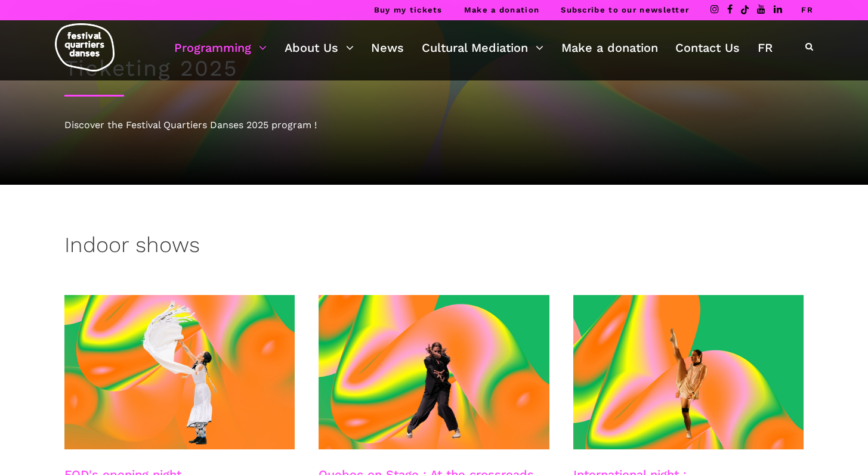 The height and width of the screenshot is (475, 868). What do you see at coordinates (85, 48) in the screenshot?
I see `img: logo-fqd-med` at bounding box center [85, 48].